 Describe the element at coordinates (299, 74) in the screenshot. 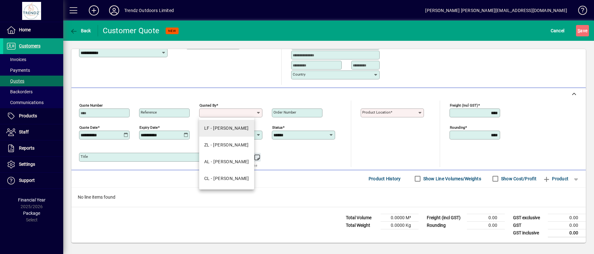

I see `mat-label: Country` at that location.